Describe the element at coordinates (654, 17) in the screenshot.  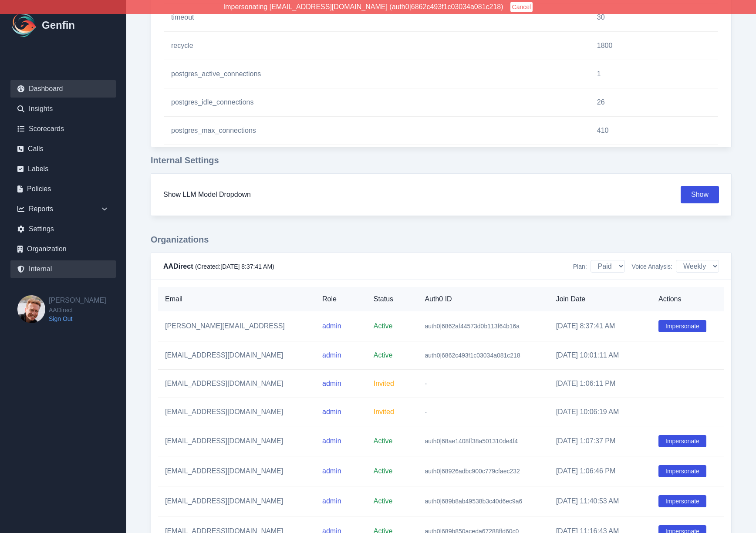
I see `td: 30` at that location.